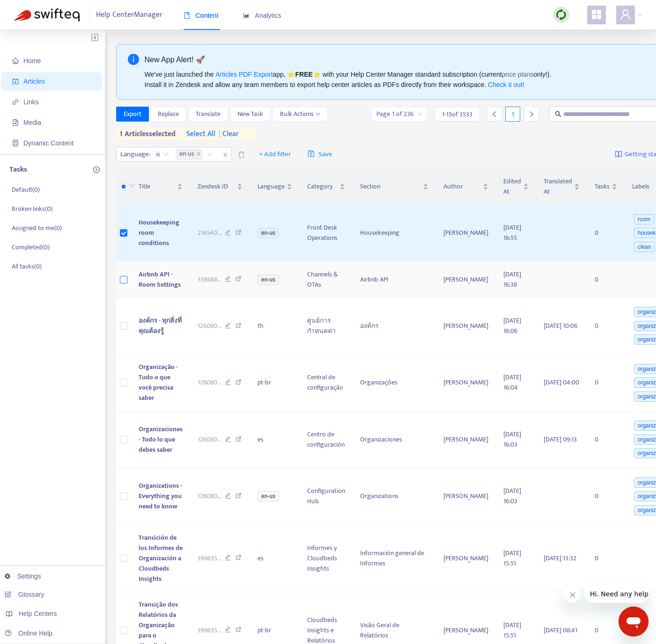  Describe the element at coordinates (96, 170) in the screenshot. I see `span: plus-circle` at that location.